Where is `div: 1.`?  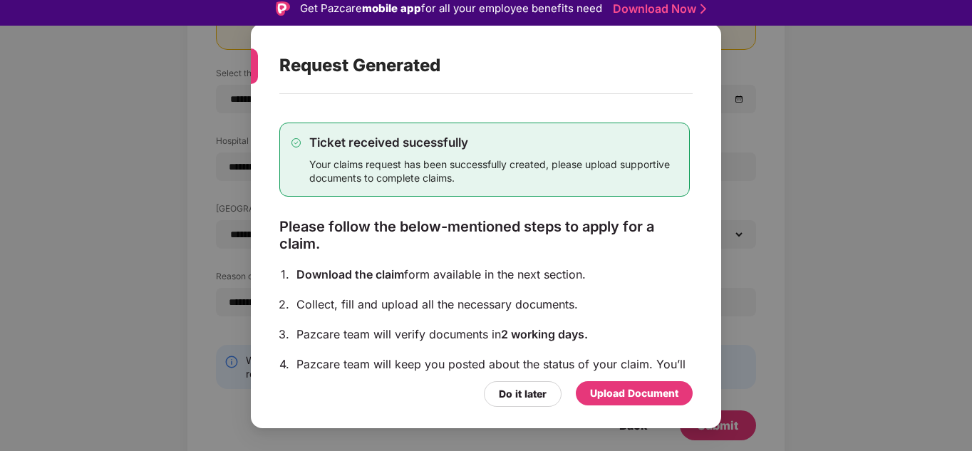
div: 1. is located at coordinates (285, 274).